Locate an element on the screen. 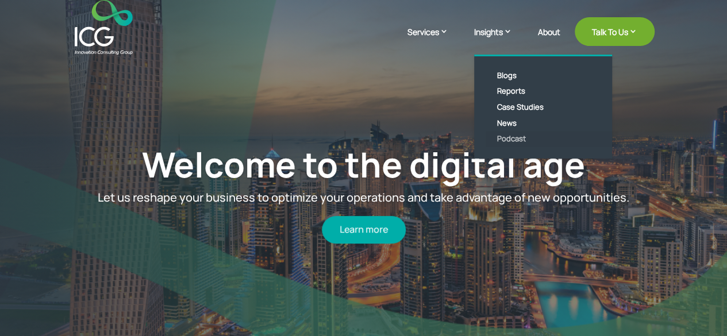 Image resolution: width=727 pixels, height=336 pixels. a: Talk To Us is located at coordinates (614, 32).